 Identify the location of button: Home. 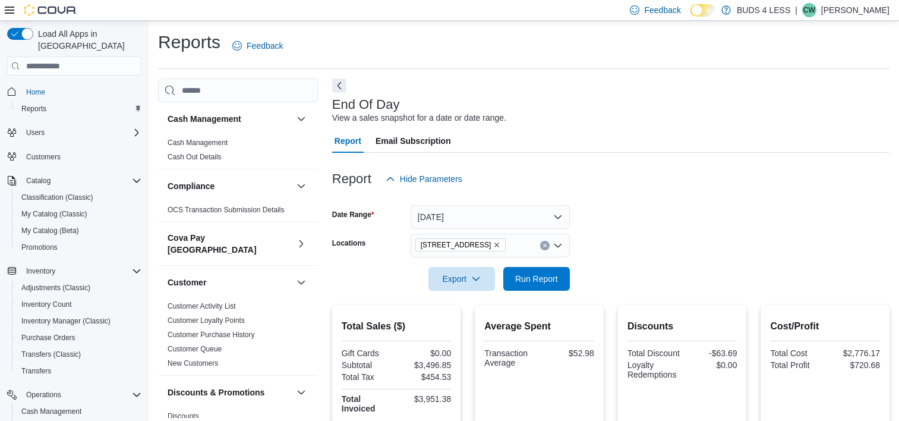
(74, 91).